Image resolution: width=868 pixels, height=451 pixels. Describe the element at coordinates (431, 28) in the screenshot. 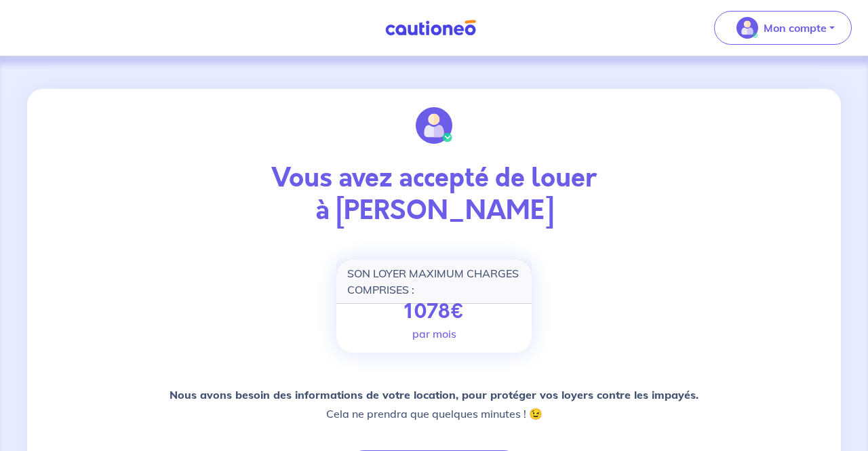

I see `img: Cautioneo` at that location.